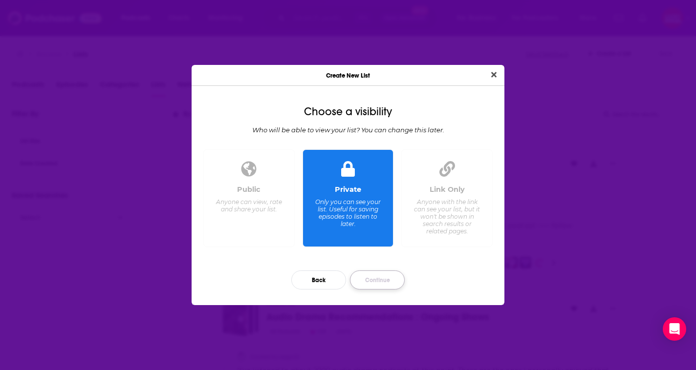 Image resolution: width=696 pixels, height=370 pixels. What do you see at coordinates (348, 130) in the screenshot?
I see `div: Who will be able to view your list? You can change this later.` at bounding box center [348, 130].